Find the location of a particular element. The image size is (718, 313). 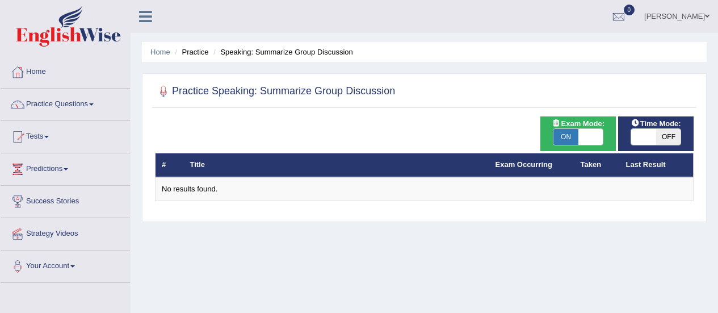

li: Speaking: Summarize Group Discussion is located at coordinates (282, 52).